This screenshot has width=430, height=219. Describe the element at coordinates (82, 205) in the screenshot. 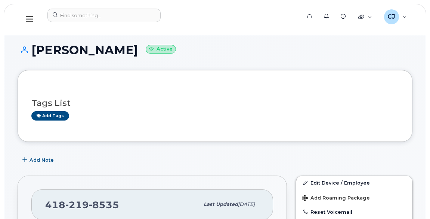

I see `span: 418` at that location.